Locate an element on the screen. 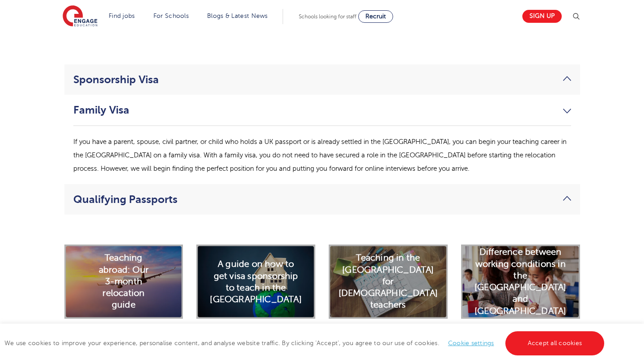 The width and height of the screenshot is (644, 363). a: Accept all cookies is located at coordinates (555, 344).